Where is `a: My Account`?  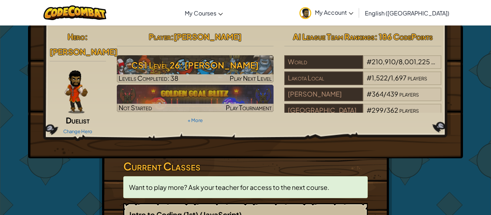 a: My Account is located at coordinates (326, 13).